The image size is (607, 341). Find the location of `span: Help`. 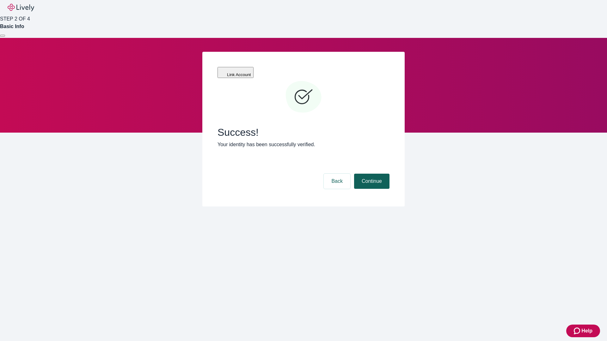

span: Help is located at coordinates (587, 331).